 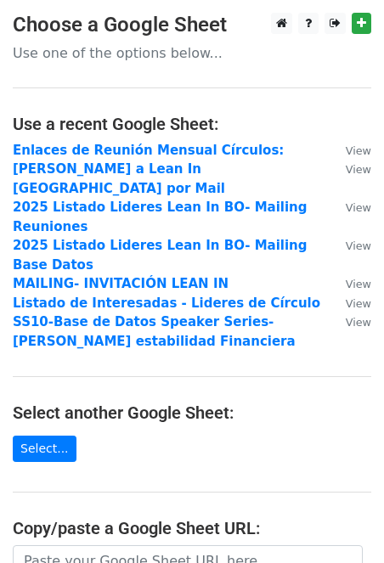 I want to click on strong: Listado de Interesadas - Lideres de Círculo, so click(x=166, y=303).